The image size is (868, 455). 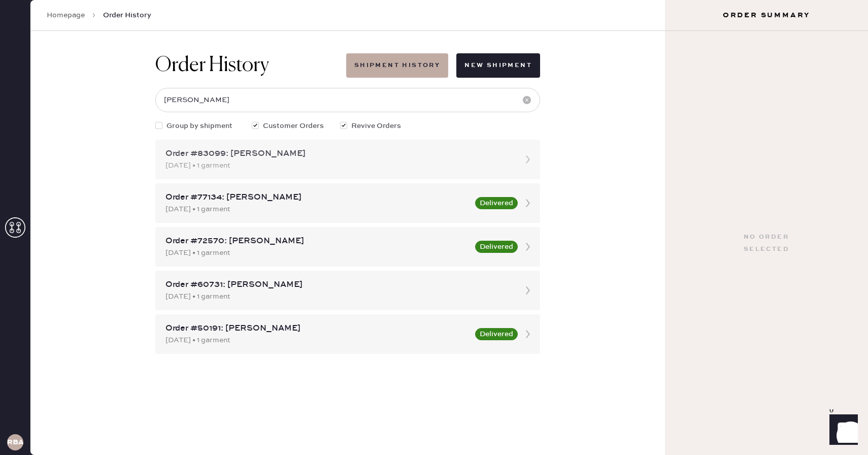 I want to click on button: Shipment History, so click(x=397, y=65).